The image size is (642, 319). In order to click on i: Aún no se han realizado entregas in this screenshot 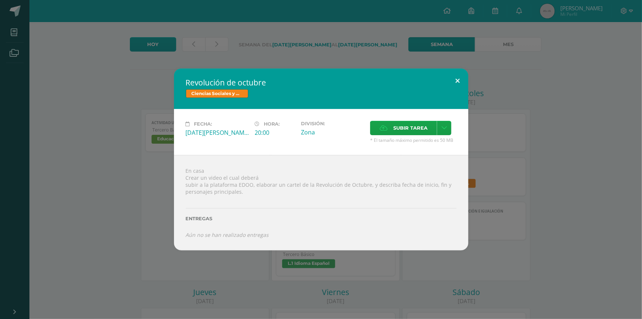, I will do `click(227, 234)`.